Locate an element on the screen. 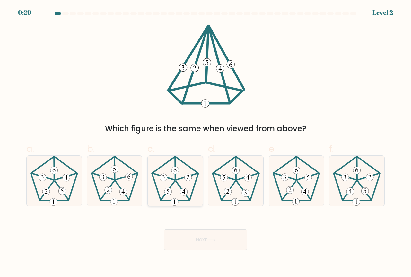  span: c. is located at coordinates (151, 149).